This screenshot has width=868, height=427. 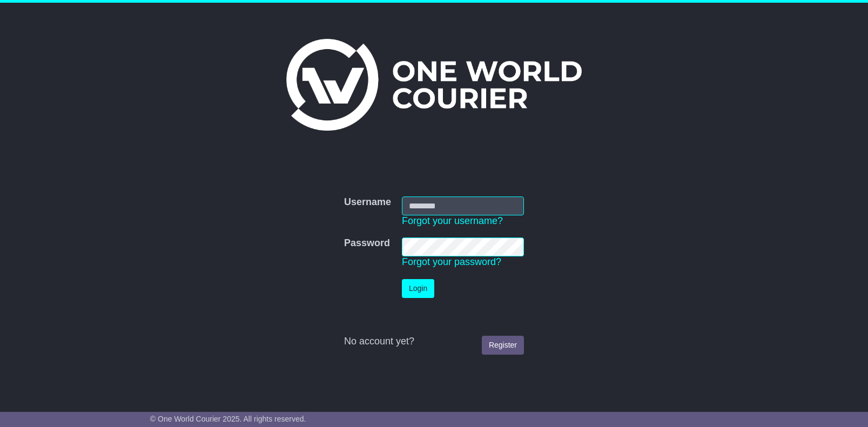 I want to click on button: Login, so click(x=418, y=289).